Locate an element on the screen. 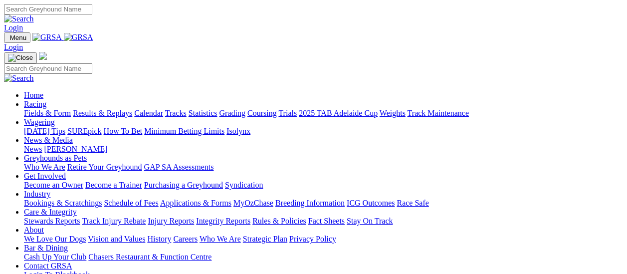 The width and height of the screenshot is (627, 274). a: Calendar is located at coordinates (149, 113).